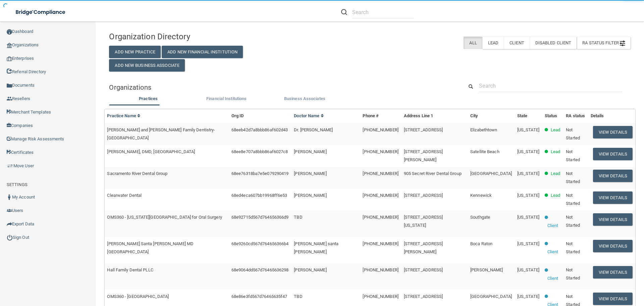 This screenshot has width=644, height=306. What do you see at coordinates (10, 99) in the screenshot?
I see `img: ic_reseller.de258add.png` at bounding box center [10, 99].